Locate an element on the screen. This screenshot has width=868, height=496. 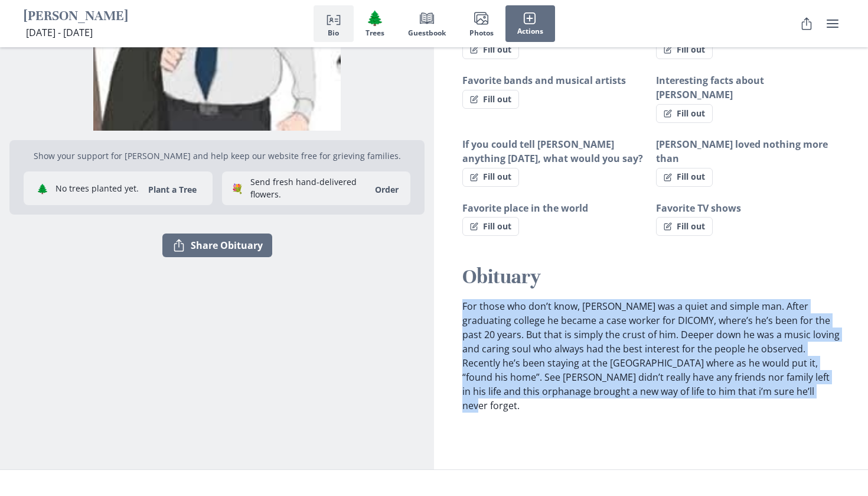
h3: Favorite TV shows is located at coordinates (749, 208).